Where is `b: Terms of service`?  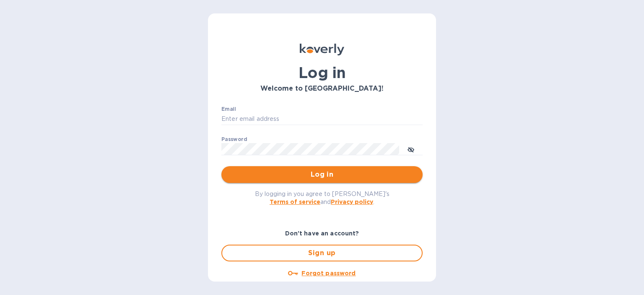
b: Terms of service is located at coordinates (295, 202).